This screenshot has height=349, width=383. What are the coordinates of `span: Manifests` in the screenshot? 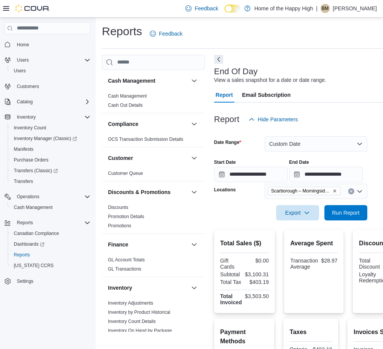 It's located at (50, 149).